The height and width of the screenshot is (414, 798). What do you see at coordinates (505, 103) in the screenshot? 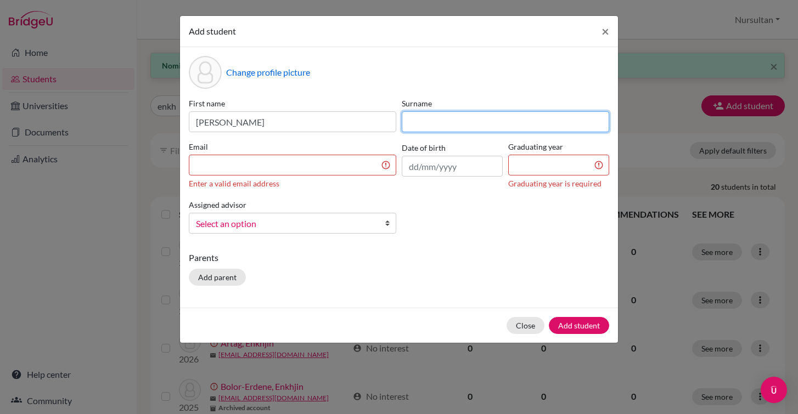
I see `label: Surname` at bounding box center [505, 103].